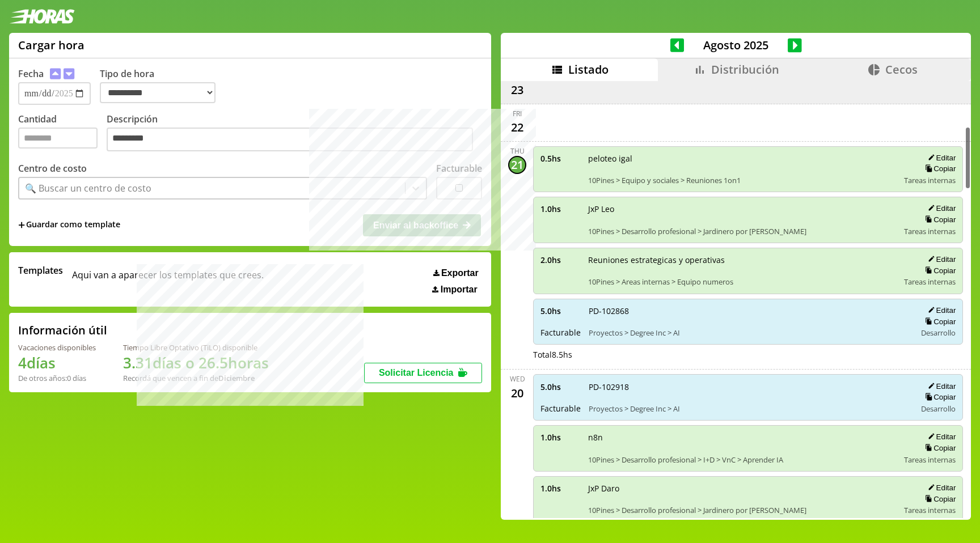 This screenshot has width=980, height=543. Describe the element at coordinates (900, 69) in the screenshot. I see `span: Cecos` at that location.